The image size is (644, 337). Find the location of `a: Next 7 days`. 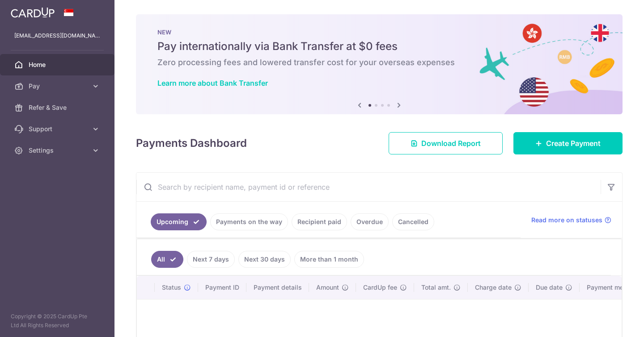

a: Next 7 days is located at coordinates (210, 260).